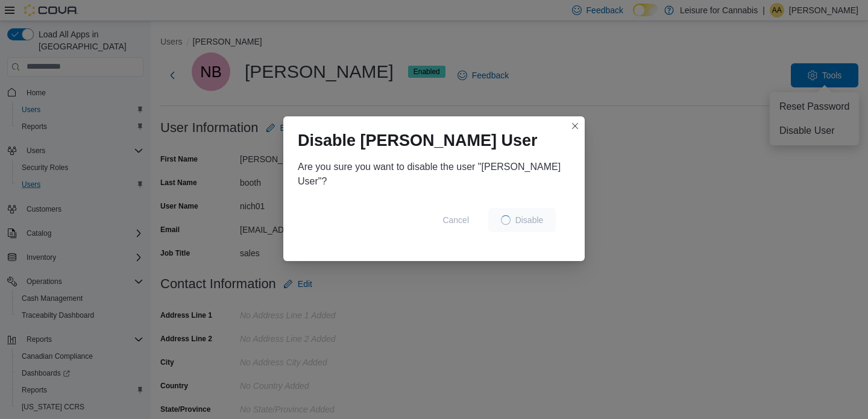 Image resolution: width=868 pixels, height=419 pixels. I want to click on span: Cancel, so click(456, 220).